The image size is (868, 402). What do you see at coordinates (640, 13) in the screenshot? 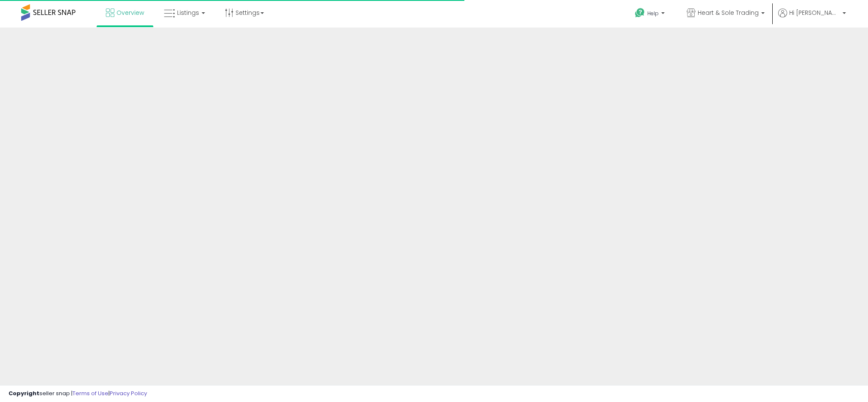
I see `i: Get Help` at bounding box center [640, 13].